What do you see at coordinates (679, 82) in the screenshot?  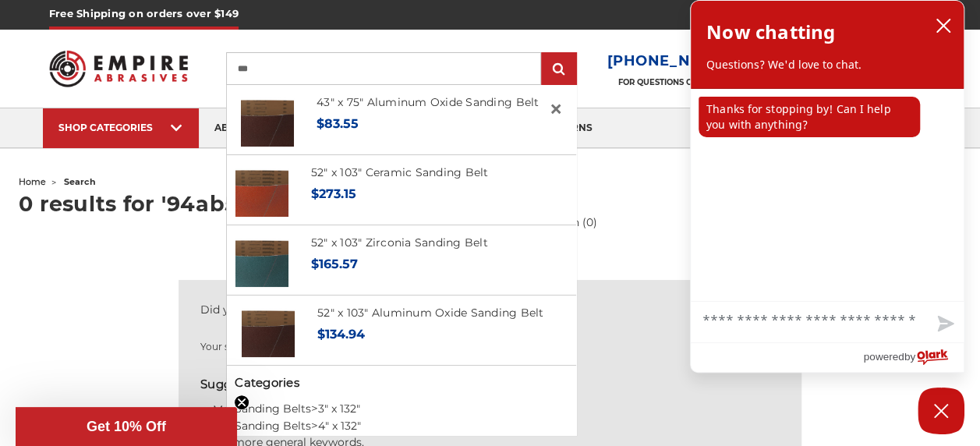 I see `p: FOR QUESTIONS OR INQUIRIES` at bounding box center [679, 82].